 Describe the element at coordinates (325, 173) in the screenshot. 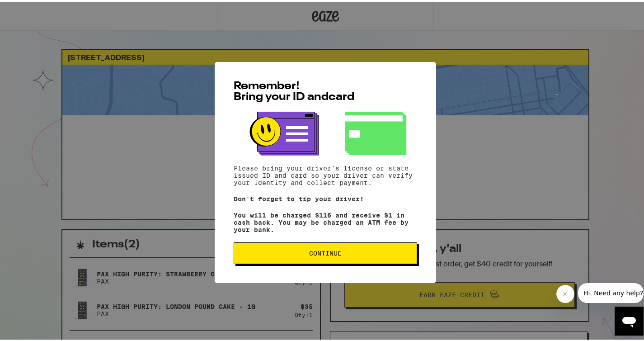

I see `p: Please bring your driver's license or state issued ID and card so your driver can verify your ide...` at that location.